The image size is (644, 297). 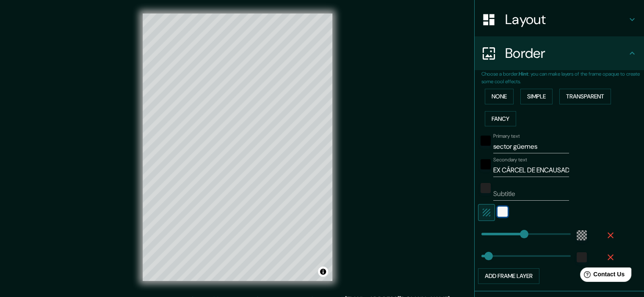 I want to click on p: Choose a border. : you can make layers of the frame opaque to create some cool effects., so click(x=563, y=78).